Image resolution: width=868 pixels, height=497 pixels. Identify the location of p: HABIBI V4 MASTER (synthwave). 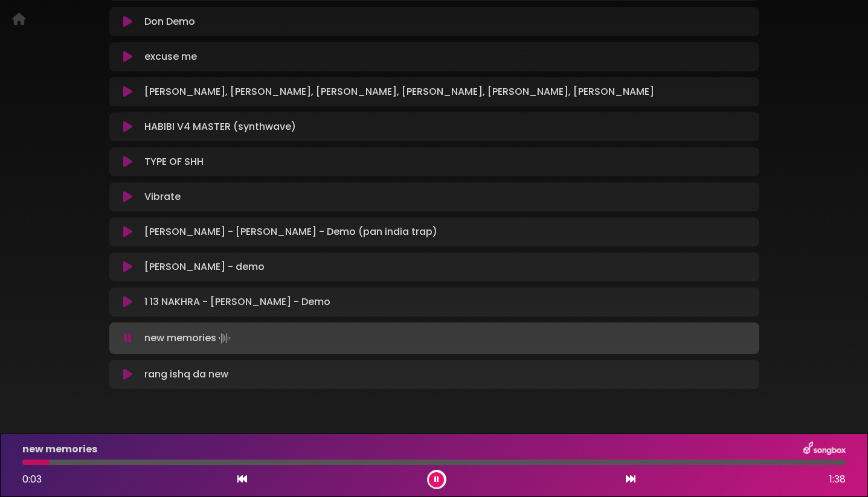
(220, 127).